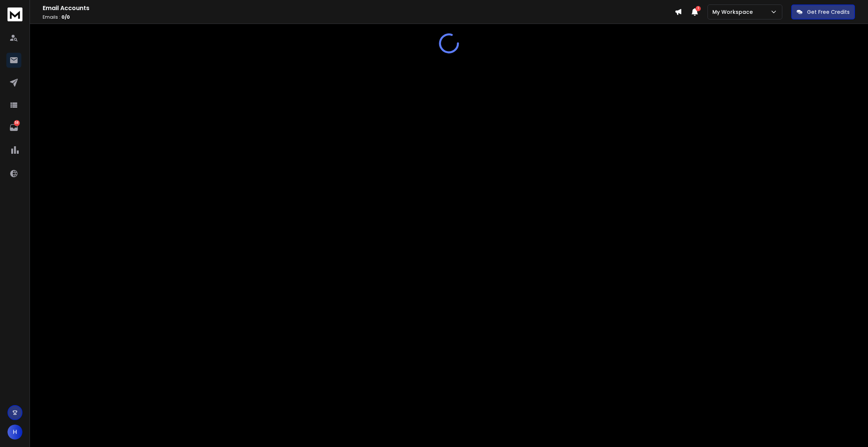  I want to click on p: Get Free Credits, so click(829, 12).